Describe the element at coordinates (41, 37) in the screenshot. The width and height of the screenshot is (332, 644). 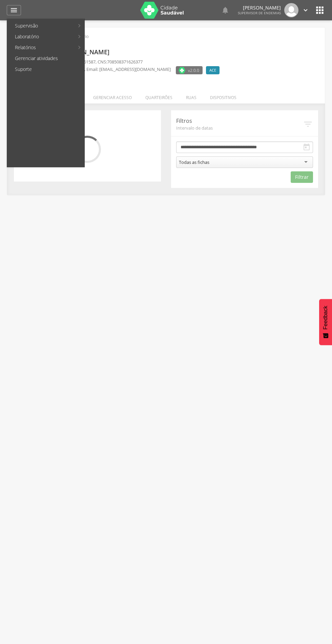
I see `a: Laboratório` at that location.